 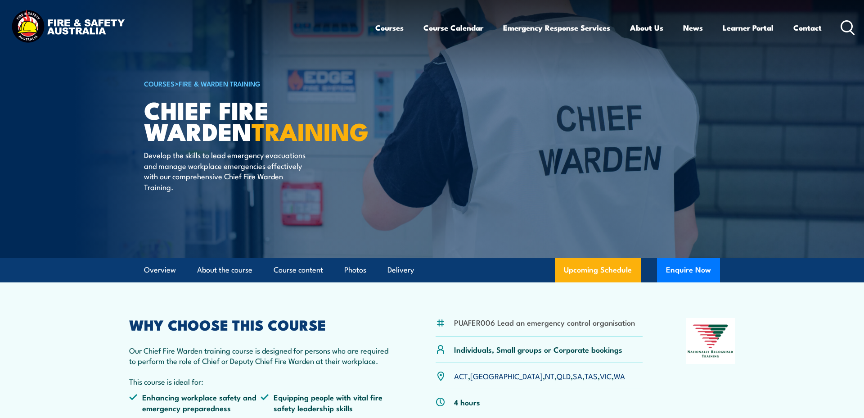 What do you see at coordinates (389, 27) in the screenshot?
I see `a: Courses` at bounding box center [389, 27].